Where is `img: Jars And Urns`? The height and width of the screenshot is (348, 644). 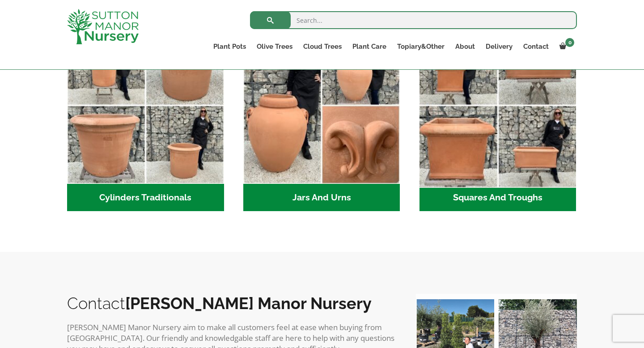 img: Jars And Urns is located at coordinates (322, 105).